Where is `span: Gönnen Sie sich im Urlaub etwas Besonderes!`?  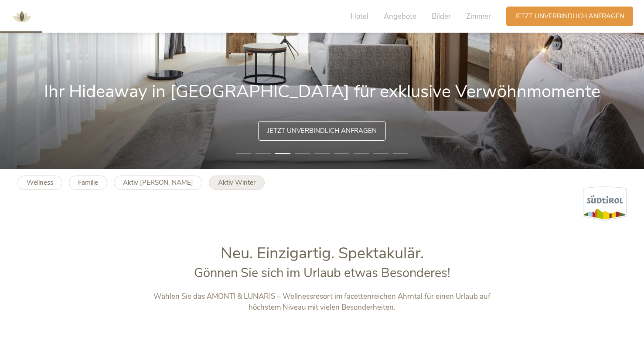
span: Gönnen Sie sich im Urlaub etwas Besonderes! is located at coordinates (322, 273).